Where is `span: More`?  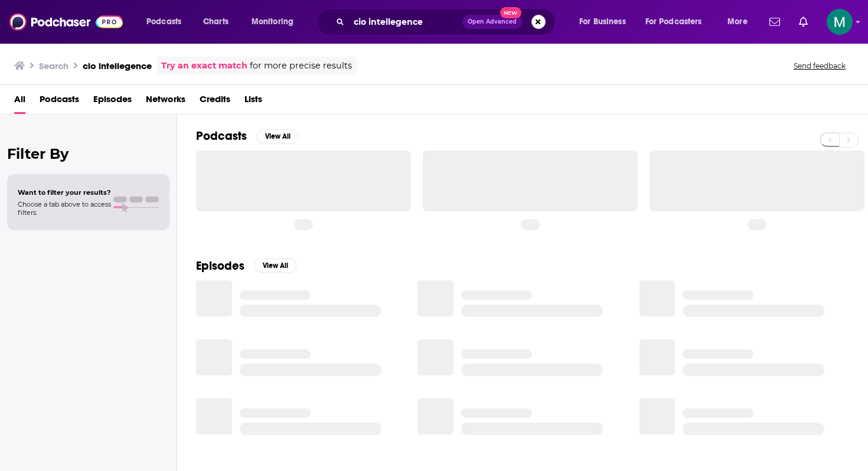
span: More is located at coordinates (738, 22).